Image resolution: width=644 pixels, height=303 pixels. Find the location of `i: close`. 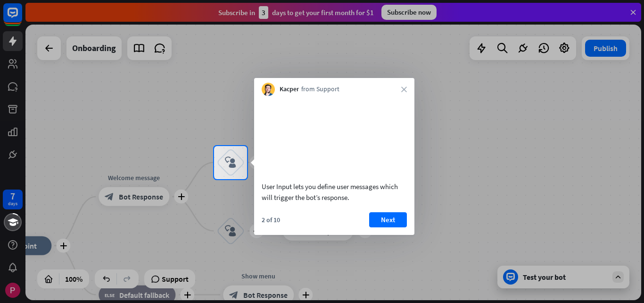

i: close is located at coordinates (404, 89).